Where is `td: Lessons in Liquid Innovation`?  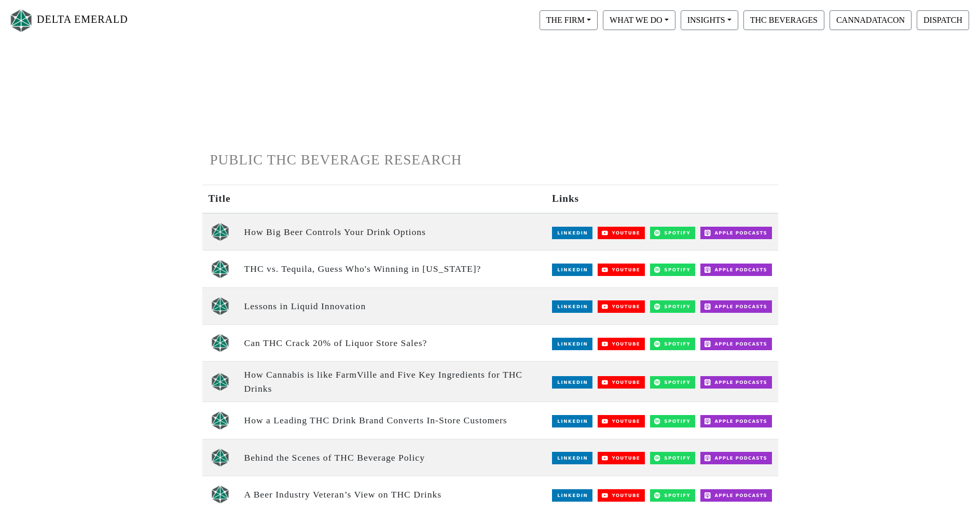
td: Lessons in Liquid Innovation is located at coordinates (392, 306).